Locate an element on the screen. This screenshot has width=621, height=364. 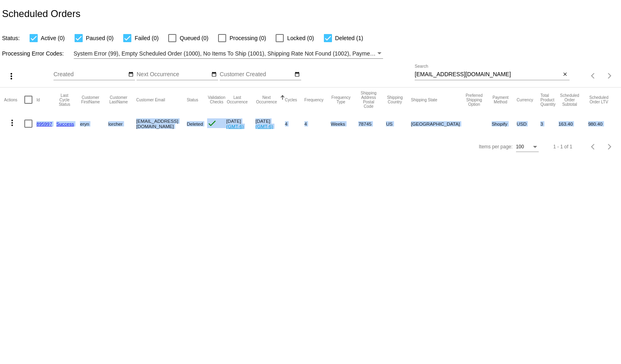
button: Change sorting for Id is located at coordinates (38, 99).